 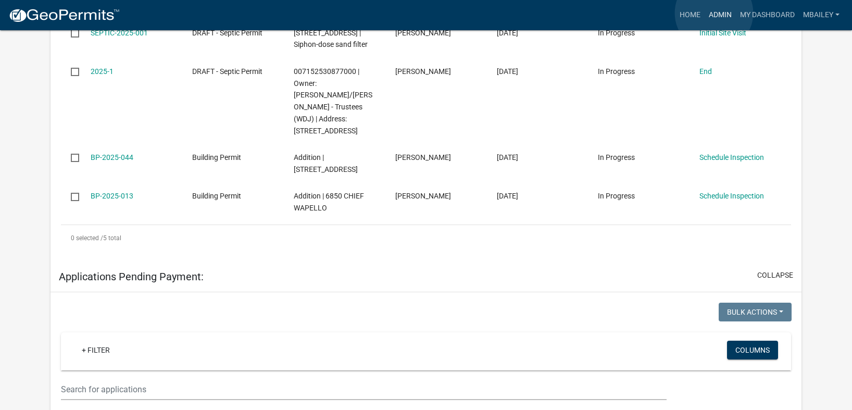 I want to click on a: BP-2025-044, so click(x=112, y=157).